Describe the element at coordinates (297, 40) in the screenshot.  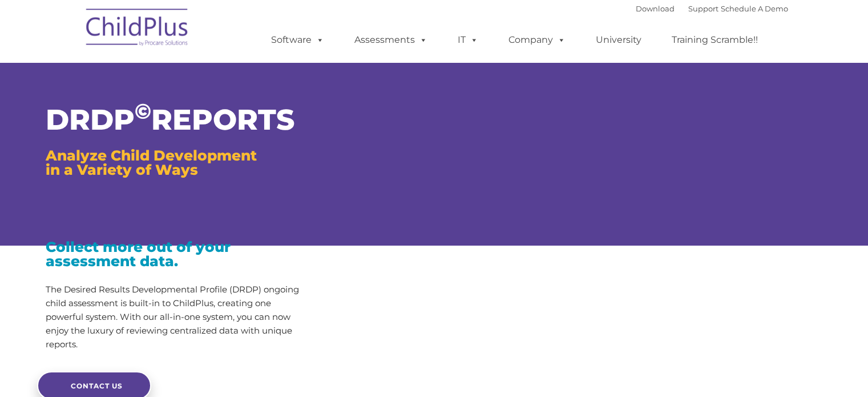
I see `a: Software` at that location.